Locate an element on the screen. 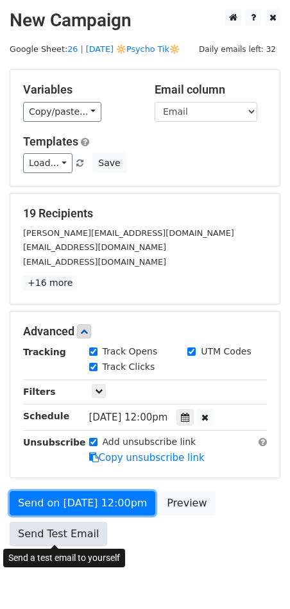 The width and height of the screenshot is (290, 609). span: Daily emails left: 32 is located at coordinates (237, 49).